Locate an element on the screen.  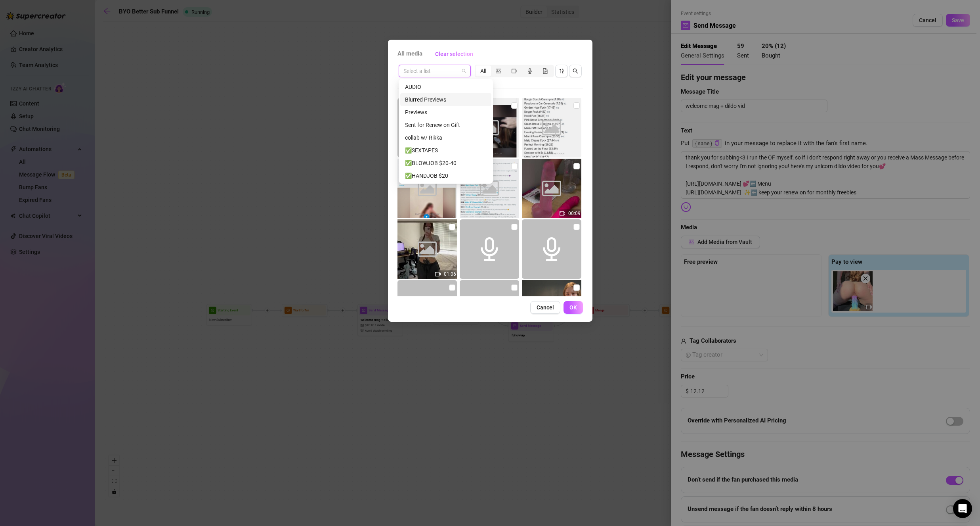
div: ✅SEXTAPES is located at coordinates (446, 150).